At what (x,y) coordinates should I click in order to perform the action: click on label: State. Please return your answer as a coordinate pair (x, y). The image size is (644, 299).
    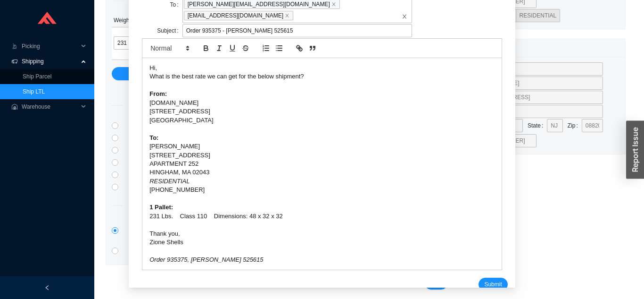
    Looking at the image, I should click on (537, 125).